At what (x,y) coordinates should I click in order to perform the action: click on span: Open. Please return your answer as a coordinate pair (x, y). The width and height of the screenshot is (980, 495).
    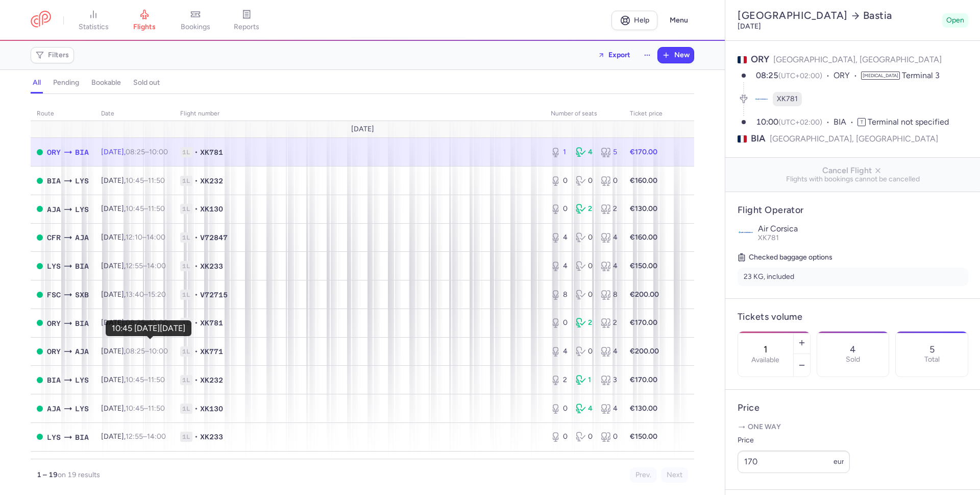
    Looking at the image, I should click on (955, 20).